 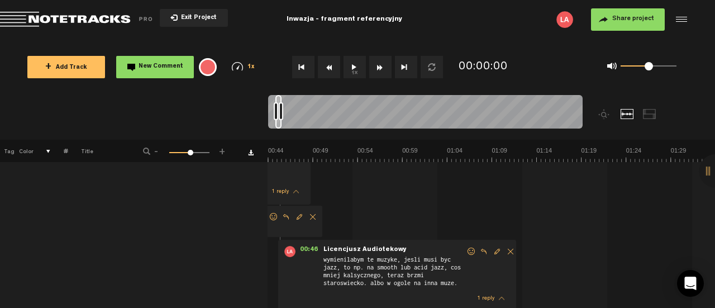 What do you see at coordinates (208, 67) in the screenshot?
I see `div: {{ tooltip_message }}` at bounding box center [208, 67].